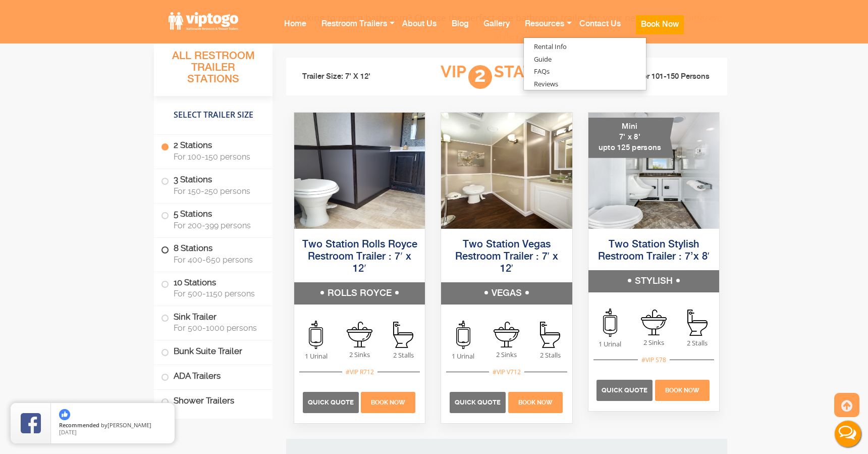 The height and width of the screenshot is (454, 868). What do you see at coordinates (217, 293) in the screenshot?
I see `span: For 500-1150 persons` at bounding box center [217, 293].